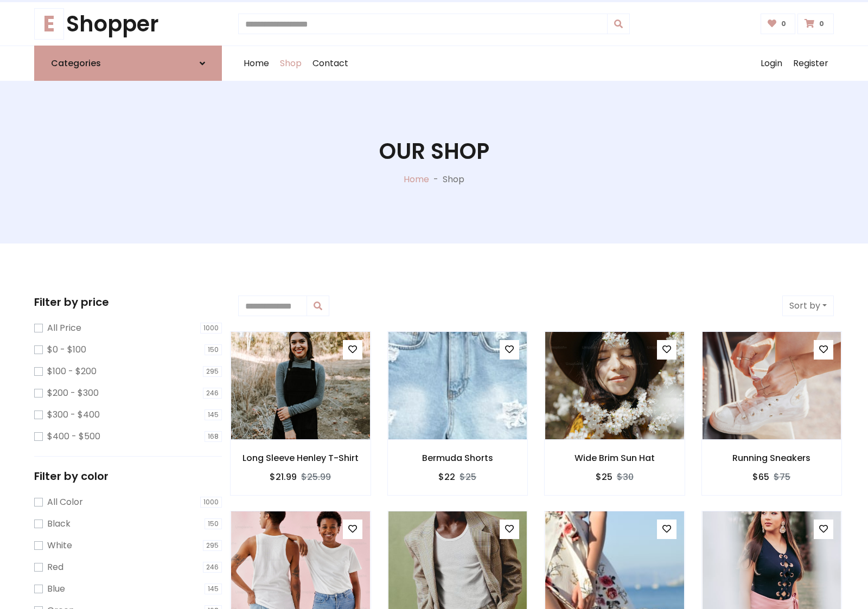 The image size is (868, 609). I want to click on h6: Running Sneakers, so click(772, 458).